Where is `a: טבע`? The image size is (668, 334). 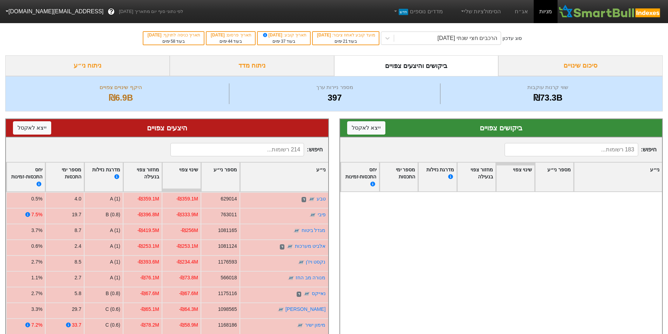
a: טבע is located at coordinates (321, 199).